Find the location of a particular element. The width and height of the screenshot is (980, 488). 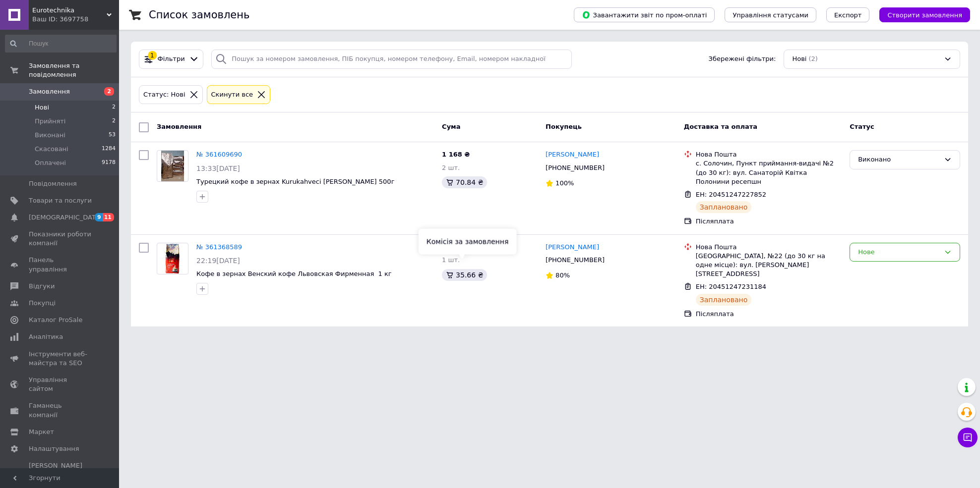

span: Управління сайтом is located at coordinates (60, 385).